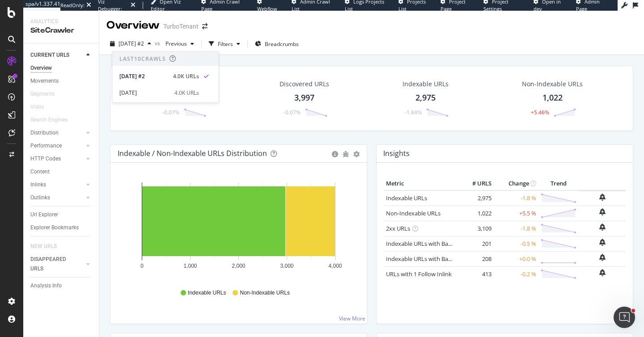 The height and width of the screenshot is (337, 644). I want to click on div: Discovered URLs, so click(304, 84).